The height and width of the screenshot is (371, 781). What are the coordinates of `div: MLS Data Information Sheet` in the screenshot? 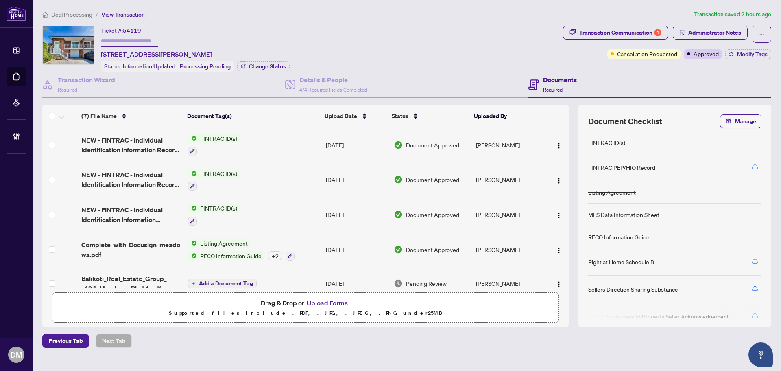 It's located at (624, 214).